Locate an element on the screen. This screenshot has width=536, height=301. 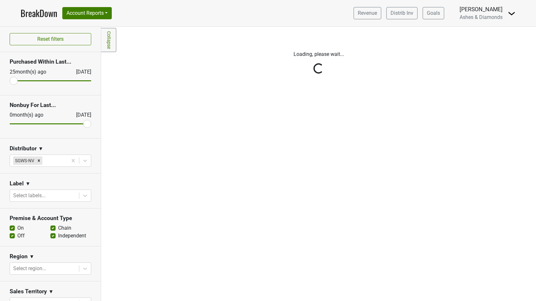
p: Loading, please wait... is located at coordinates (319, 54).